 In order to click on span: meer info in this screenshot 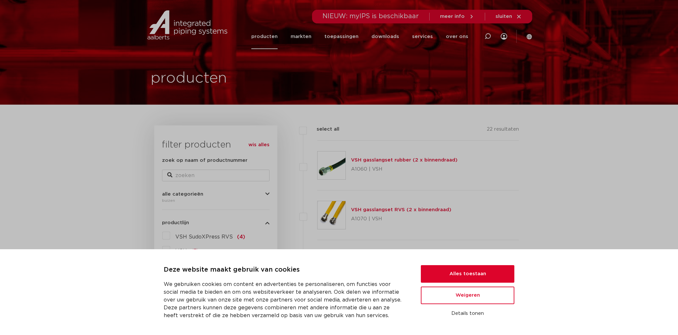, I will do `click(452, 16)`.